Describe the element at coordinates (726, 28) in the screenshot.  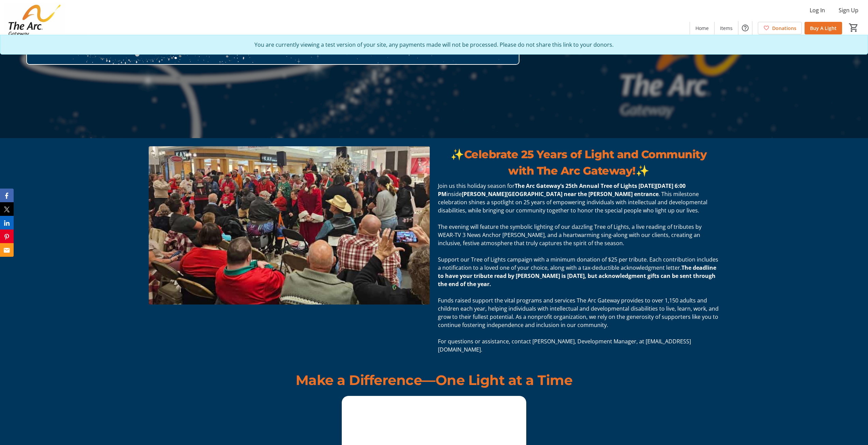
I see `a: Items` at that location.